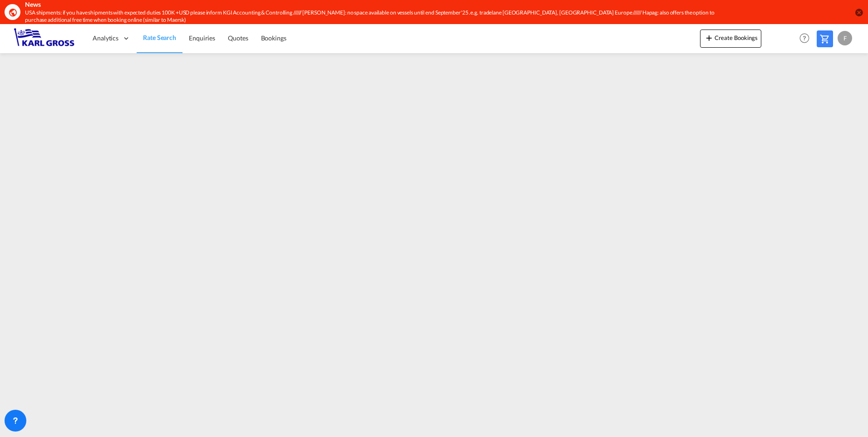 Image resolution: width=868 pixels, height=437 pixels. I want to click on span: Bookings, so click(273, 38).